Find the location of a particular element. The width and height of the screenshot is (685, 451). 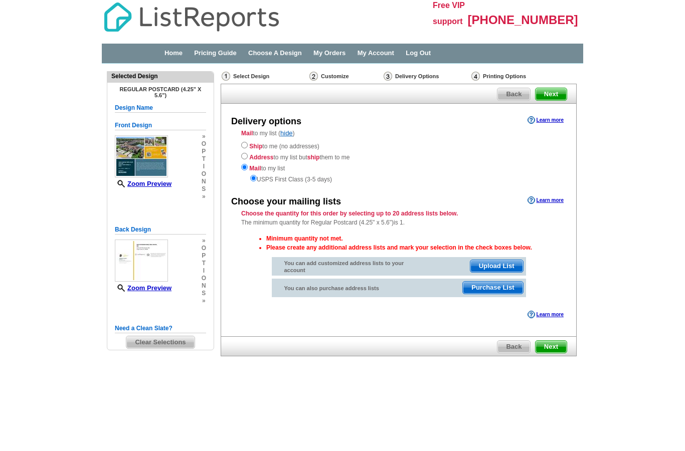

li: Please create any additional address lists and mark your selection in the check boxes below. is located at coordinates (409, 248).